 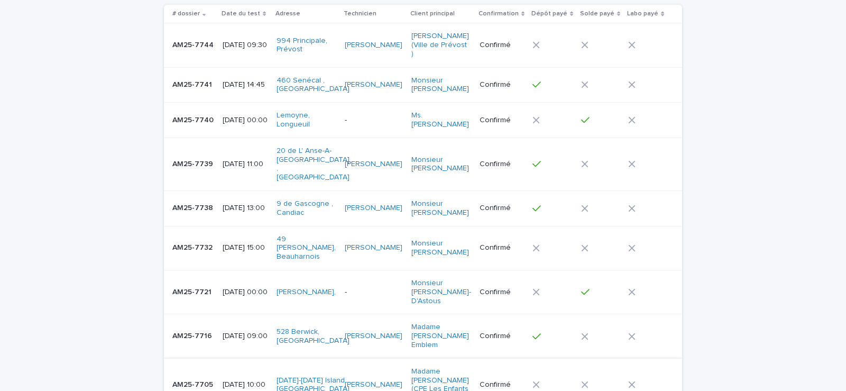 What do you see at coordinates (288, 14) in the screenshot?
I see `p: Adresse` at bounding box center [288, 14].